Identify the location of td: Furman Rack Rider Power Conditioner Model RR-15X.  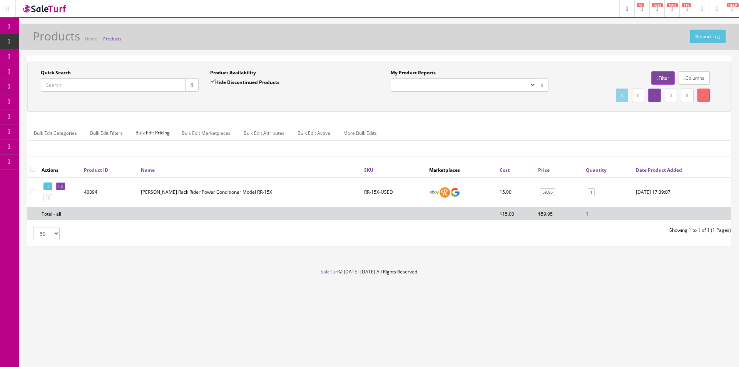
(249, 192).